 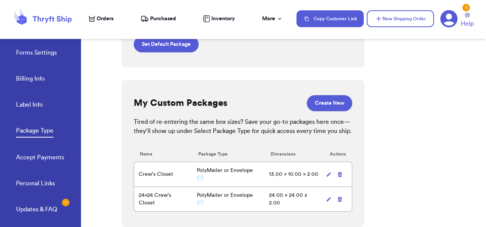 What do you see at coordinates (163, 174) in the screenshot?
I see `td: Crew's Closet` at bounding box center [163, 174].